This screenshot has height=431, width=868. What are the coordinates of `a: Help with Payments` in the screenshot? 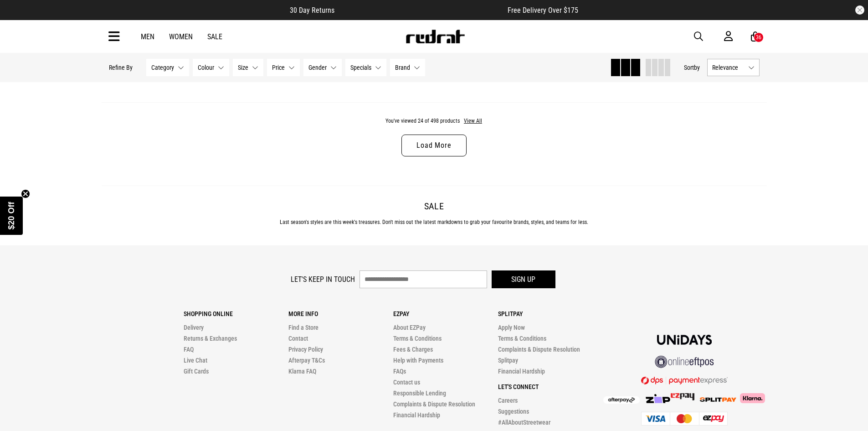 It's located at (418, 360).